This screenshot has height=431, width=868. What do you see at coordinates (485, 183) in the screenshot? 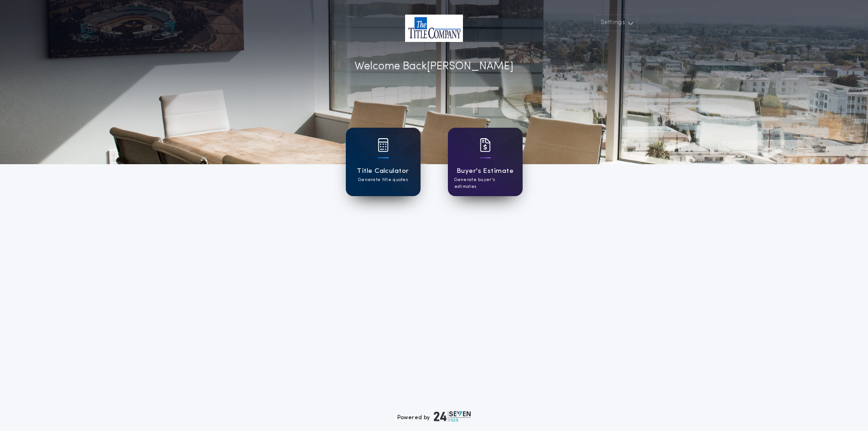
I see `p: Generate buyer's estimates` at bounding box center [485, 183].